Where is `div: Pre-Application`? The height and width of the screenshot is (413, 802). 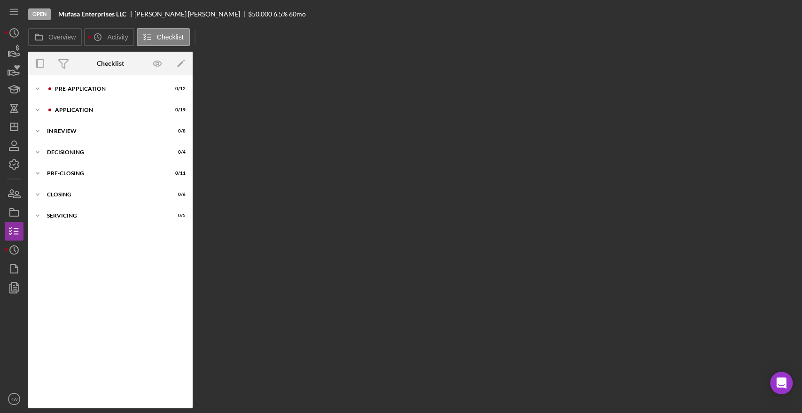
div: Pre-Application is located at coordinates (108, 89).